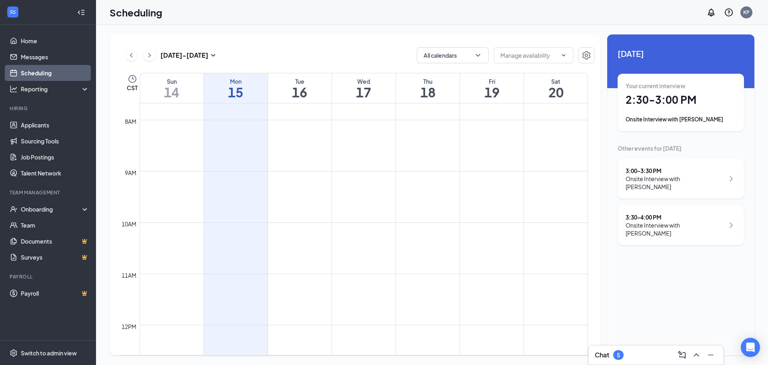 The height and width of the screenshot is (365, 768). What do you see at coordinates (172, 81) in the screenshot?
I see `div: Sun` at bounding box center [172, 81].